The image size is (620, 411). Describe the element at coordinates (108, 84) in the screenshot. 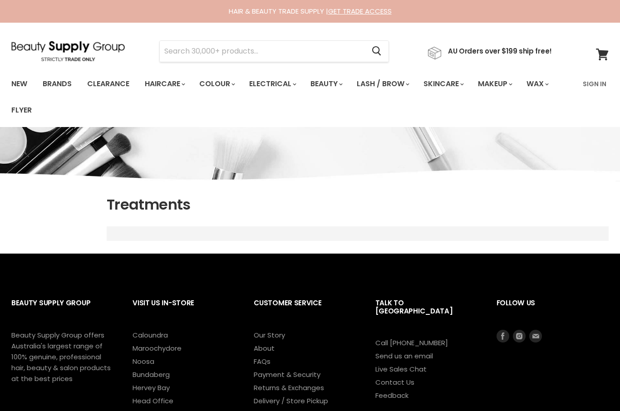

I see `a: Clearance` at that location.